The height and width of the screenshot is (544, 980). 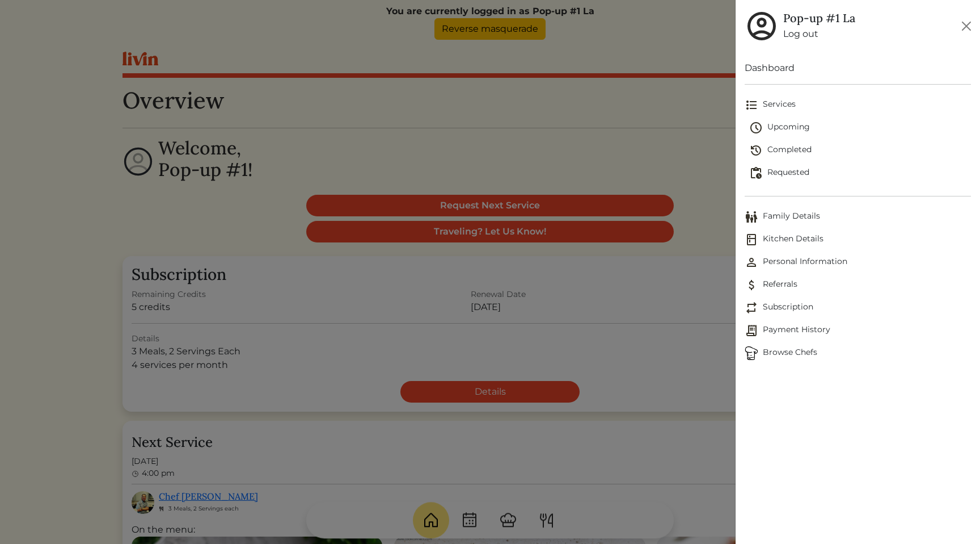 What do you see at coordinates (762, 26) in the screenshot?
I see `img: user_account-e6e16d2ec92f44fc35f99ef0dc9cddf60790bfa021a6ecb1c896eb5d2907b31c.svg` at bounding box center [762, 26].